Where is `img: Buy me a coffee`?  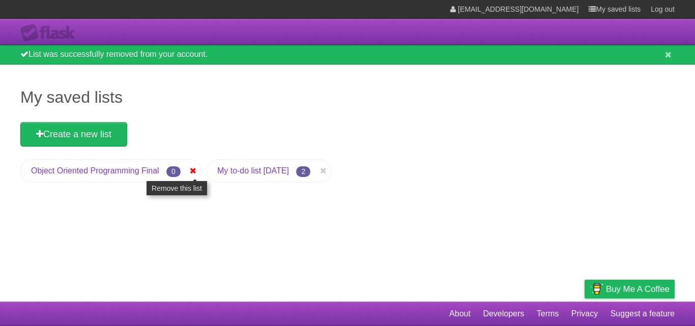
img: Buy me a coffee is located at coordinates (596, 289).